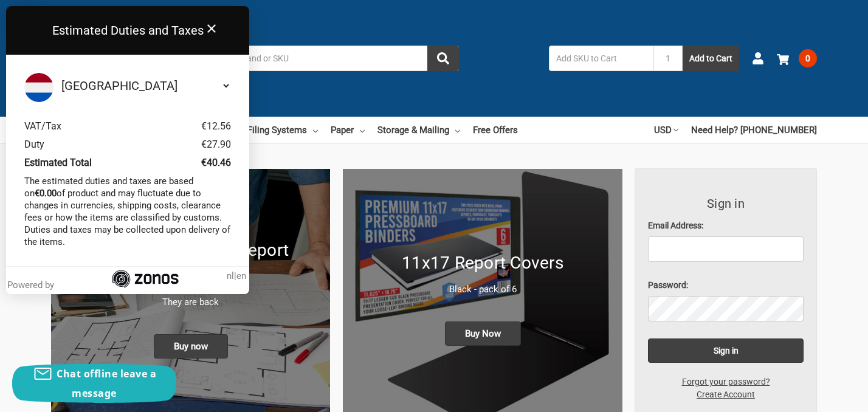 This screenshot has width=868, height=412. I want to click on div: €40.46, so click(216, 163).